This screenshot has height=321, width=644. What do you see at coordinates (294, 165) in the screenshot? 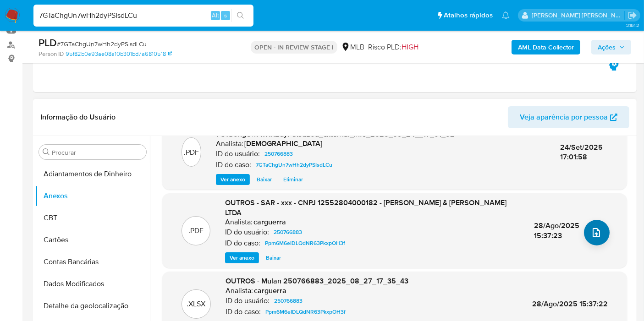
I see `a: 7GTaChgUn7wHh2dyPSIsdLCu` at bounding box center [294, 165].